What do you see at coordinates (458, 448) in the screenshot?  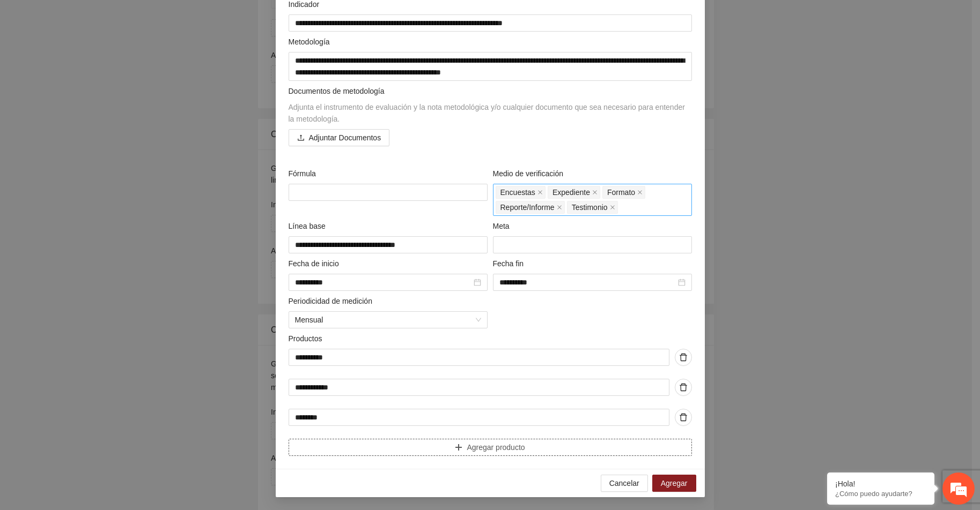 I see `span: plus` at bounding box center [458, 448].